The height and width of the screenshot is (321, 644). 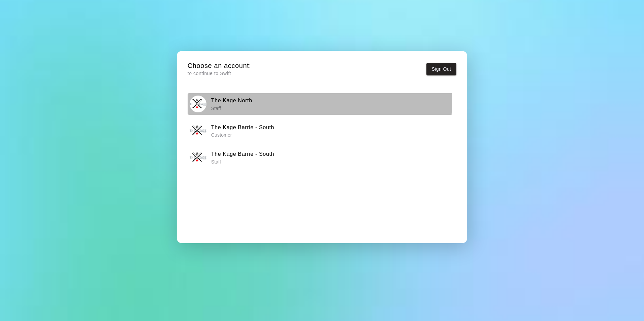 What do you see at coordinates (322, 157) in the screenshot?
I see `button: The Kage Barrie - SouthThe Kage Barrie - South Staff` at bounding box center [322, 157].